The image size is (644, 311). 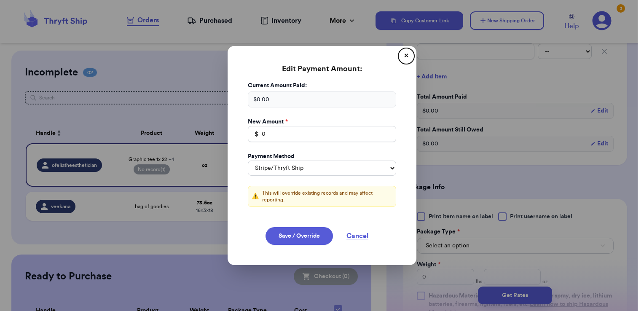 What do you see at coordinates (299, 236) in the screenshot?
I see `button: Save / Override` at bounding box center [299, 236].